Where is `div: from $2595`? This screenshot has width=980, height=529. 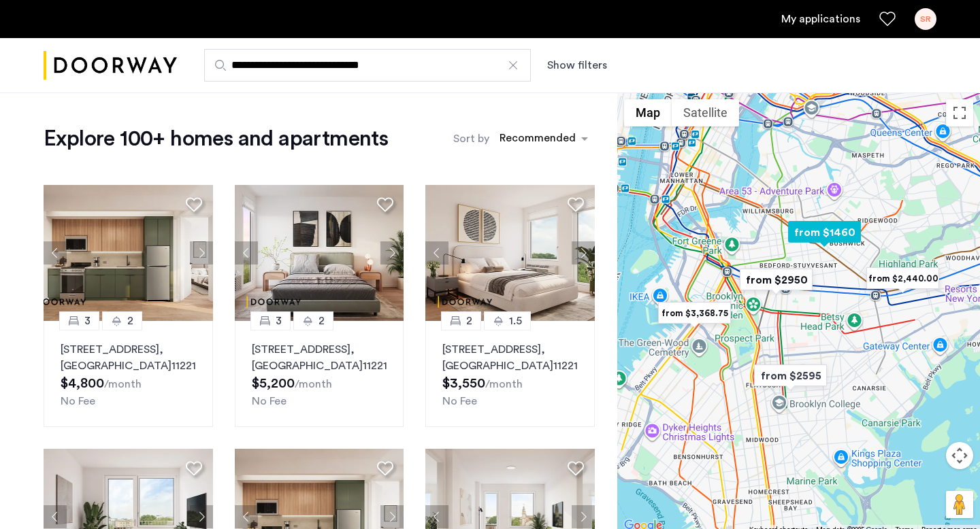 div: from $2595 is located at coordinates (790, 375).